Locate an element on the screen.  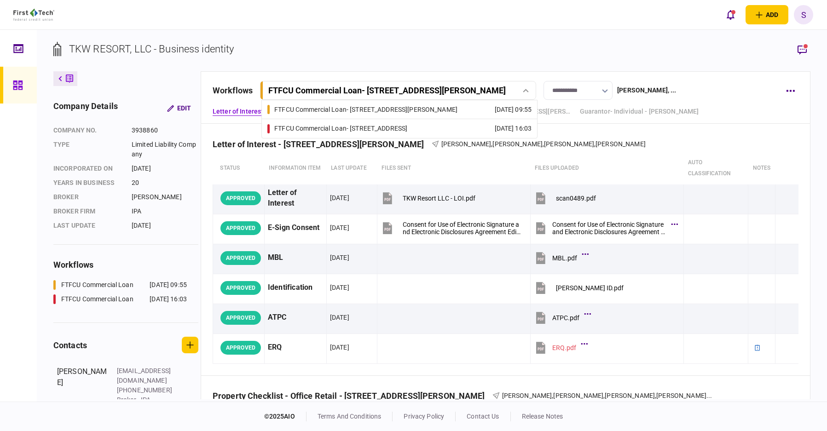
a: terms and conditions is located at coordinates (349, 417).